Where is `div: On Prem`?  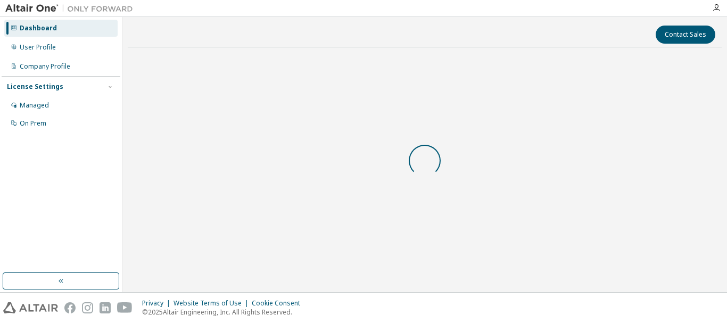
div: On Prem is located at coordinates (33, 123).